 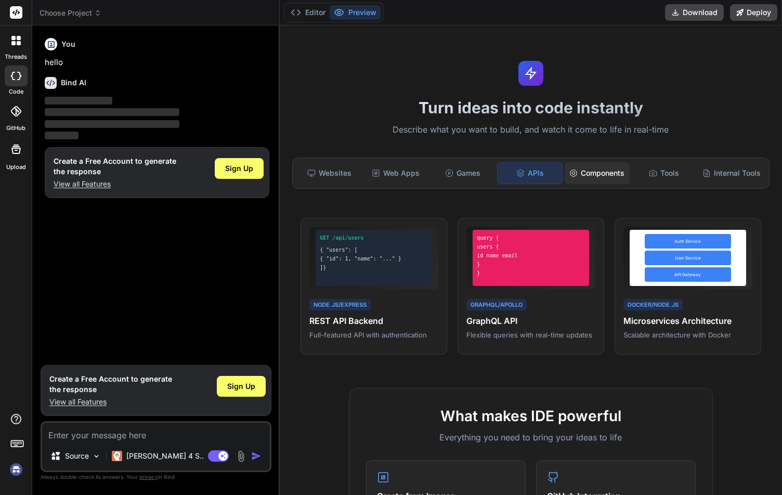 What do you see at coordinates (531, 247) in the screenshot?
I see `div: users {` at bounding box center [531, 247].